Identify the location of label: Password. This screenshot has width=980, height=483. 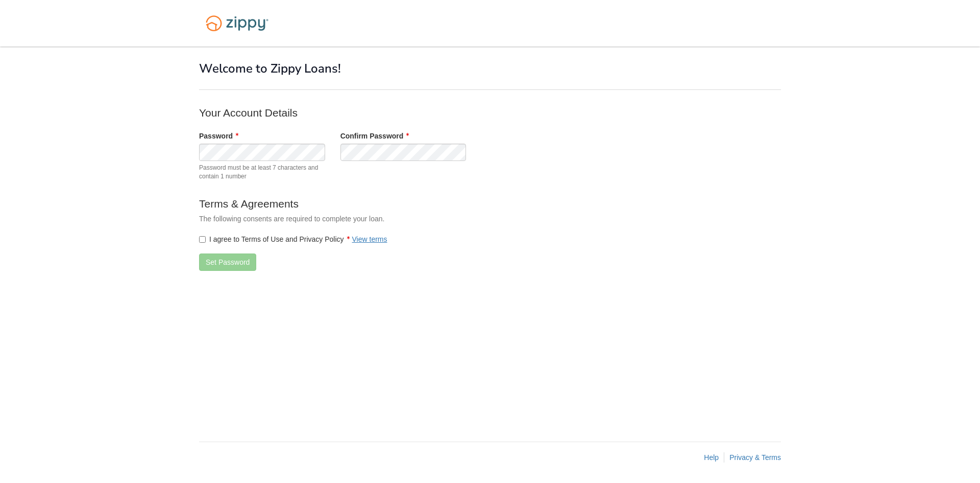
(218, 136).